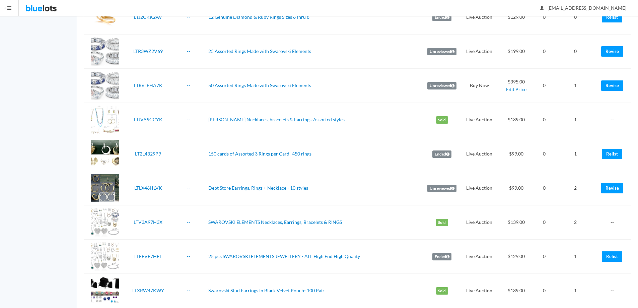  I want to click on a: LTJVA9CCYK, so click(148, 119).